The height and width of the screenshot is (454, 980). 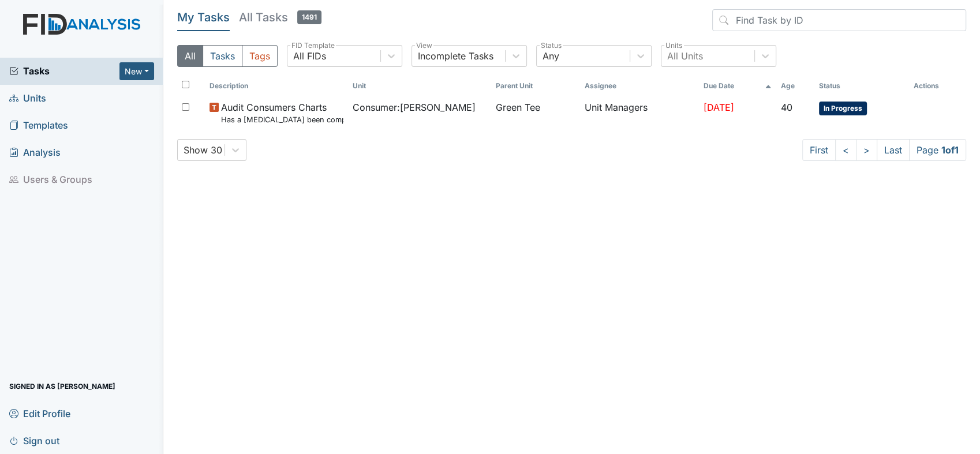 What do you see at coordinates (34, 152) in the screenshot?
I see `span: Analysis` at bounding box center [34, 152].